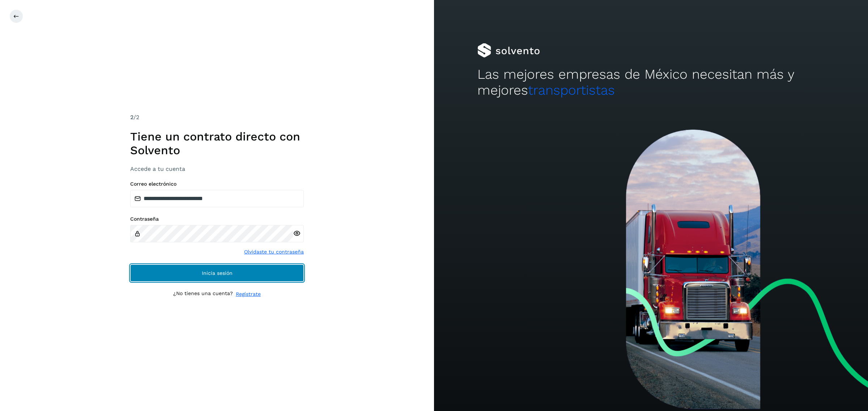  Describe the element at coordinates (217, 219) in the screenshot. I see `label: Contraseña` at that location.